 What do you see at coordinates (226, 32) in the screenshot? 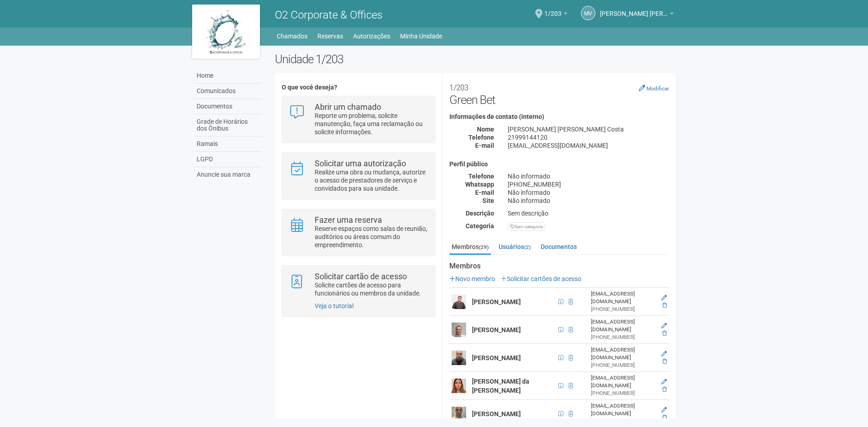
I see `img: logo.jpg` at bounding box center [226, 32].